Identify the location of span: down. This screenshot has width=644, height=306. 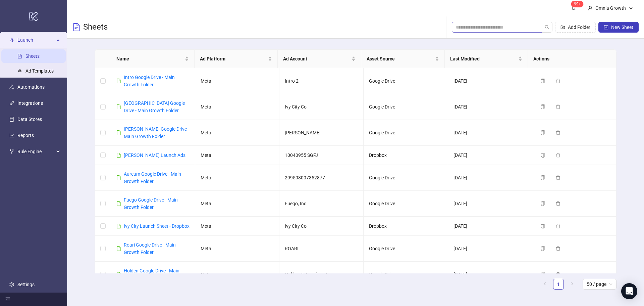
(631, 8).